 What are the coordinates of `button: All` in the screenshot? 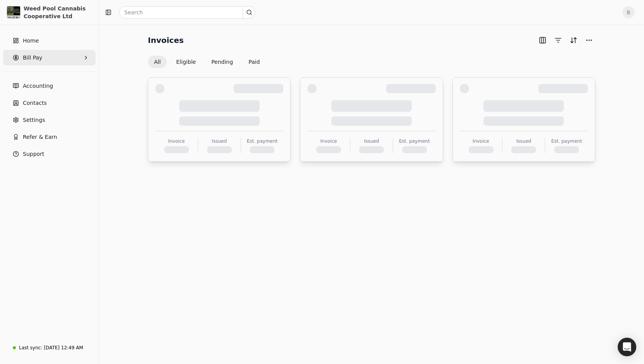 It's located at (157, 62).